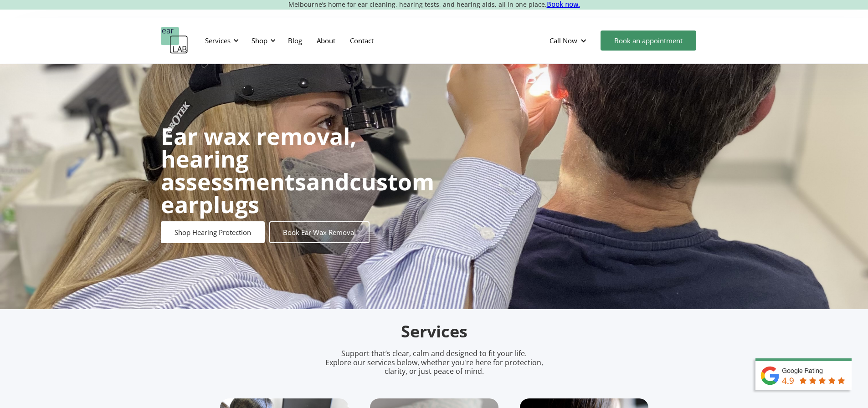 The image size is (868, 408). I want to click on a: Blog, so click(294, 40).